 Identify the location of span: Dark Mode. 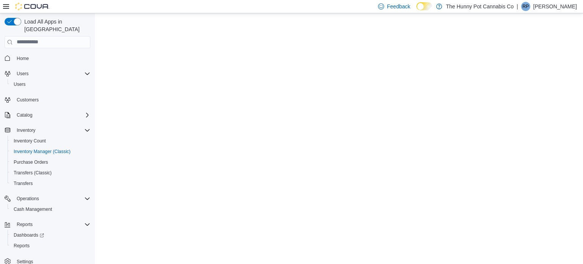
(416, 10).